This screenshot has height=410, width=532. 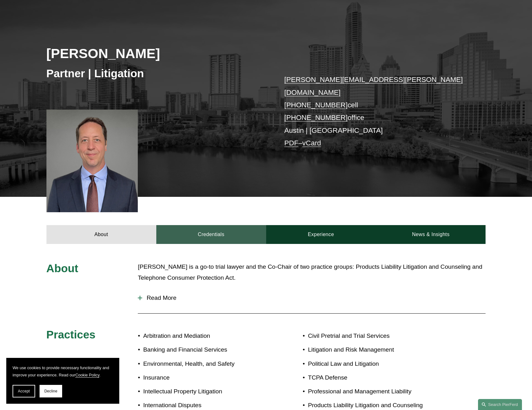 I want to click on p: Environmental, Health, and Safety, so click(x=204, y=364).